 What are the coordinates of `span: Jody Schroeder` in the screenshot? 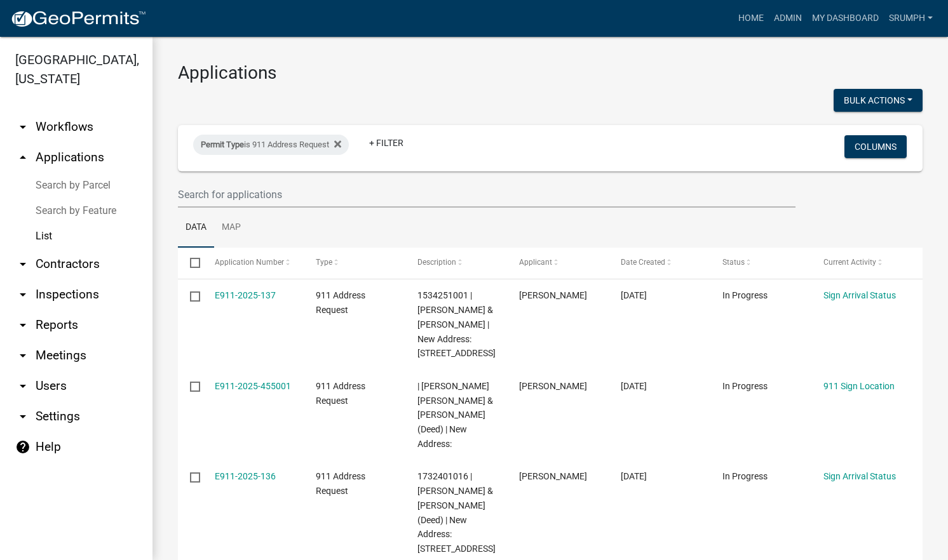 It's located at (553, 386).